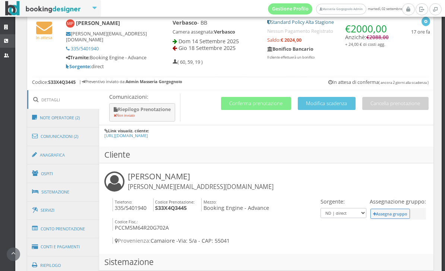  I want to click on b: Link visualiz. cliente:, so click(129, 130).